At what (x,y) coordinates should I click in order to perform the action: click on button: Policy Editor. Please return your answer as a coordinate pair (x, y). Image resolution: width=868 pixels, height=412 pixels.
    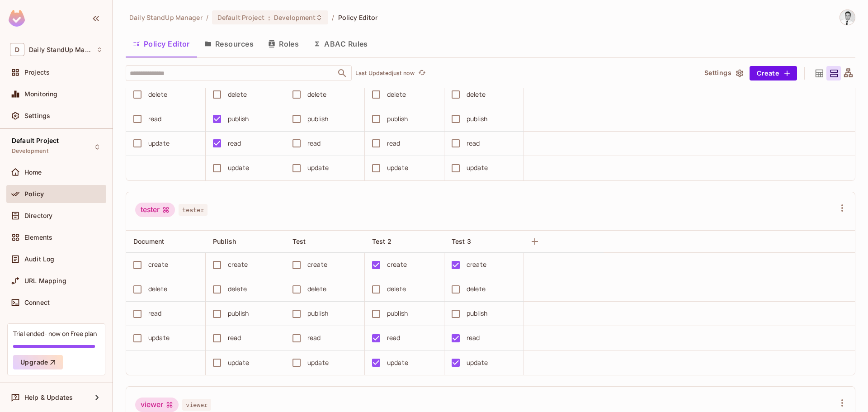
    Looking at the image, I should click on (162, 44).